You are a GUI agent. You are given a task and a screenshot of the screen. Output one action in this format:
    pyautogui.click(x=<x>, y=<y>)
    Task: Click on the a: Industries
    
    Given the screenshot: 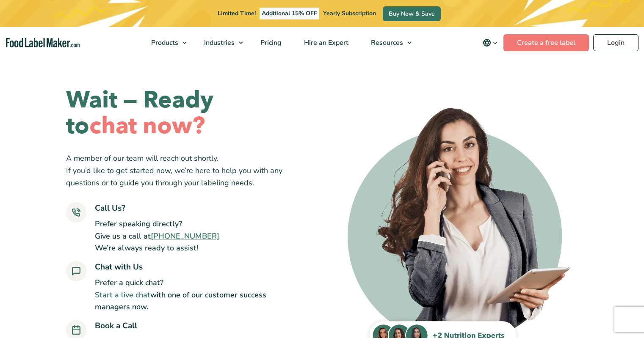 What is the action you would take?
    pyautogui.click(x=220, y=43)
    